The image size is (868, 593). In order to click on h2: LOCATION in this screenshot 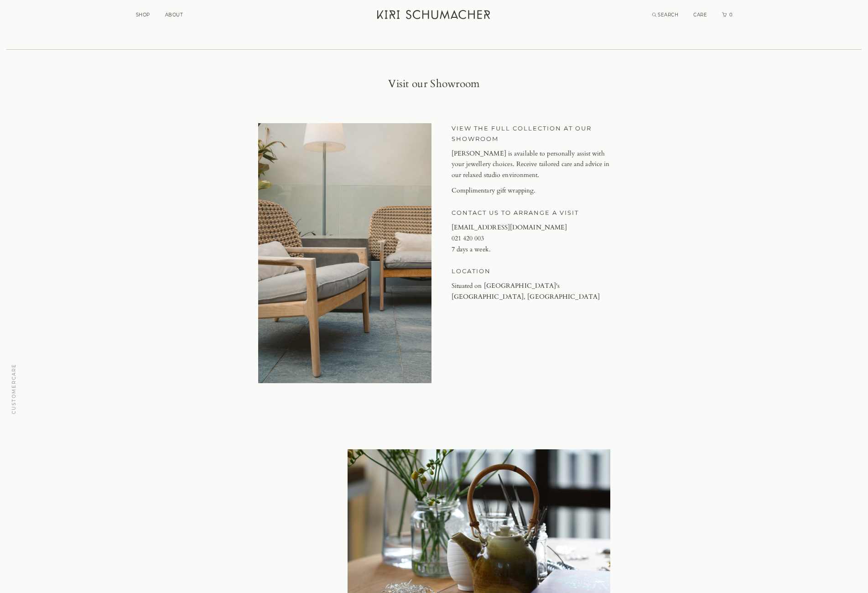, I will do `click(531, 271)`.